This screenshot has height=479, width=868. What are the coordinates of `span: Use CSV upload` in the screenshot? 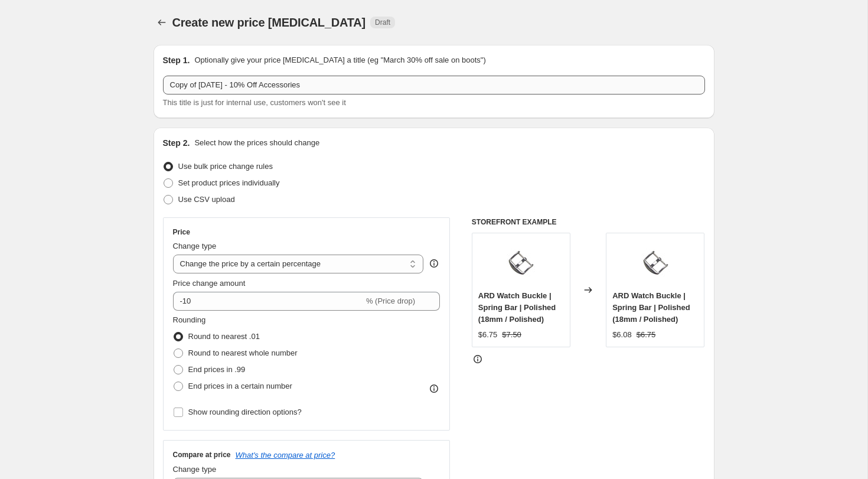 It's located at (207, 199).